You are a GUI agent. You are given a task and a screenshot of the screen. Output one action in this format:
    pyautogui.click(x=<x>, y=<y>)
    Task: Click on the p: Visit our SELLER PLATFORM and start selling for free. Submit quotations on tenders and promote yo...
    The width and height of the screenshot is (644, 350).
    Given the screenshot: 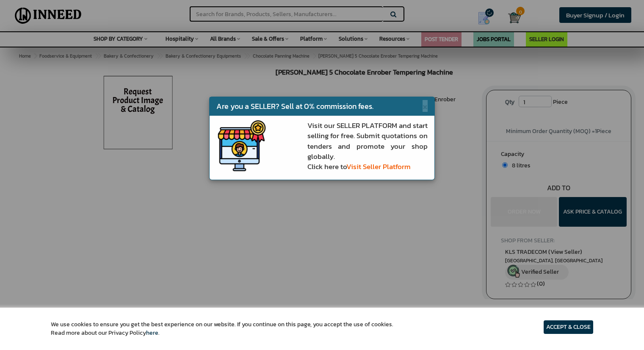 What is the action you would take?
    pyautogui.click(x=367, y=146)
    